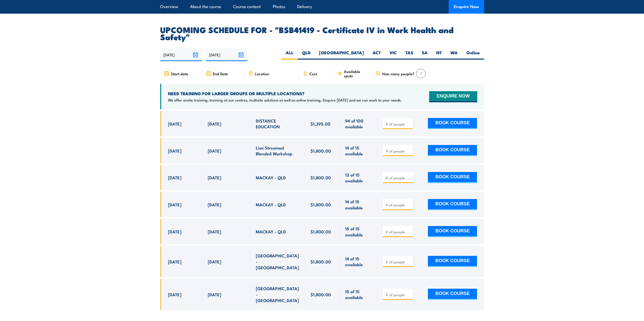  I want to click on label: Online, so click(473, 55).